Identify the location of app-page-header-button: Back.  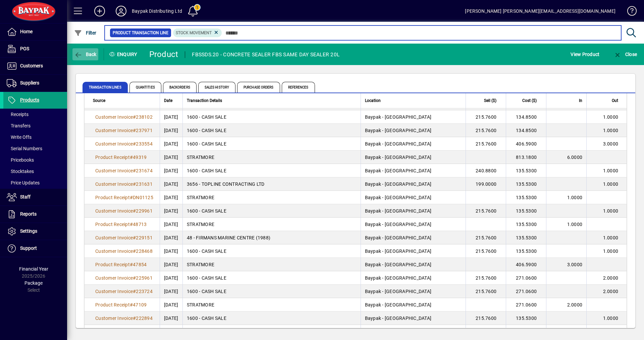
(86, 54).